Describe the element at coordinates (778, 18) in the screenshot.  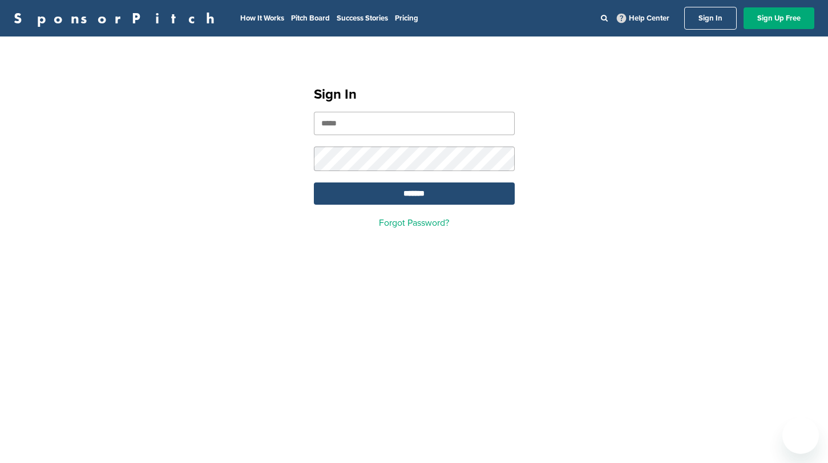
I see `a: Sign Up Free` at that location.